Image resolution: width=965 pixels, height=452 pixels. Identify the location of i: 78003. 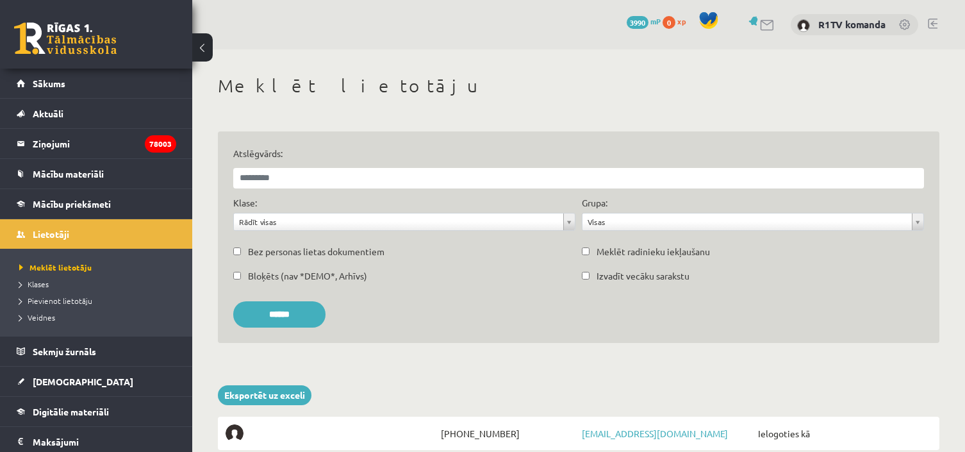
(160, 144).